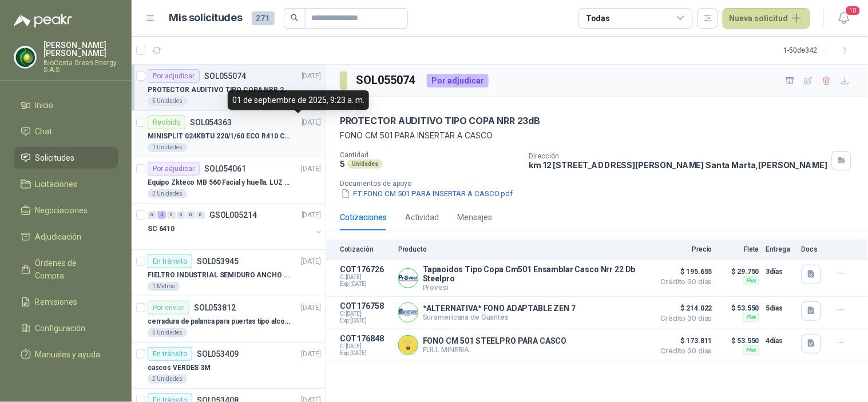  What do you see at coordinates (219, 136) in the screenshot?
I see `p: MINISPLIT 024KBTU 220/1/60 ECO R410 C/FR` at bounding box center [219, 136].